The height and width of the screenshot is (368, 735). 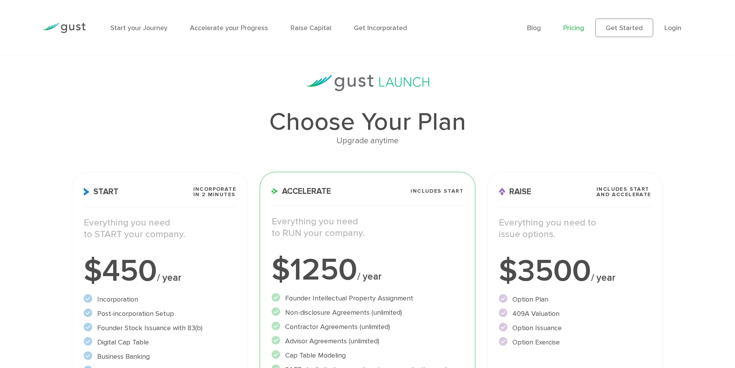 What do you see at coordinates (515, 191) in the screenshot?
I see `span: Raise` at bounding box center [515, 191].